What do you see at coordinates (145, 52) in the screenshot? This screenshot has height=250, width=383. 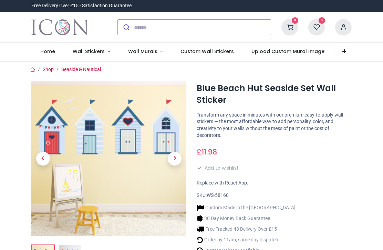 I see `a: Wall Murals` at bounding box center [145, 52].